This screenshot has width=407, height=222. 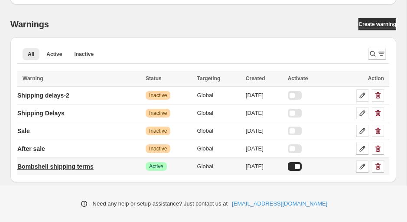 What do you see at coordinates (23, 131) in the screenshot?
I see `p: Sale` at bounding box center [23, 131].